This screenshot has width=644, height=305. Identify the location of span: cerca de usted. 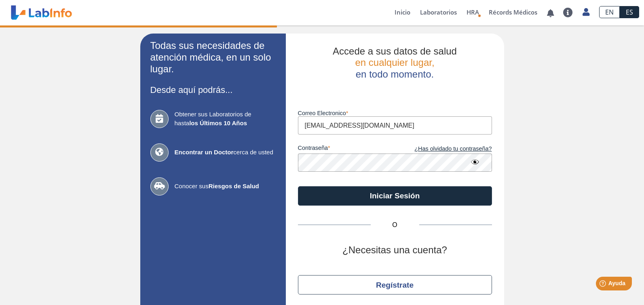
(225, 152).